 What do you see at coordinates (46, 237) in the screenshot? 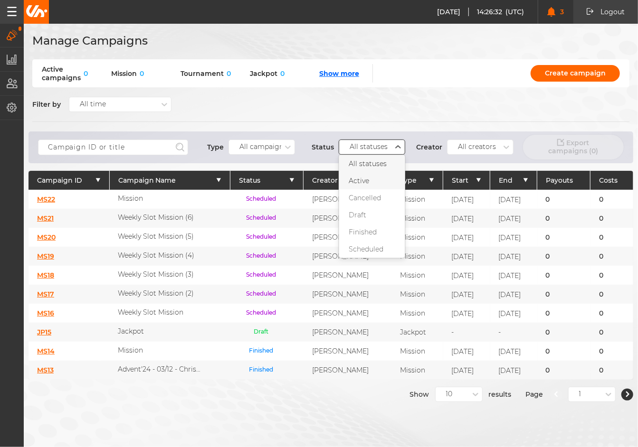
I see `a: MS20` at bounding box center [46, 237].